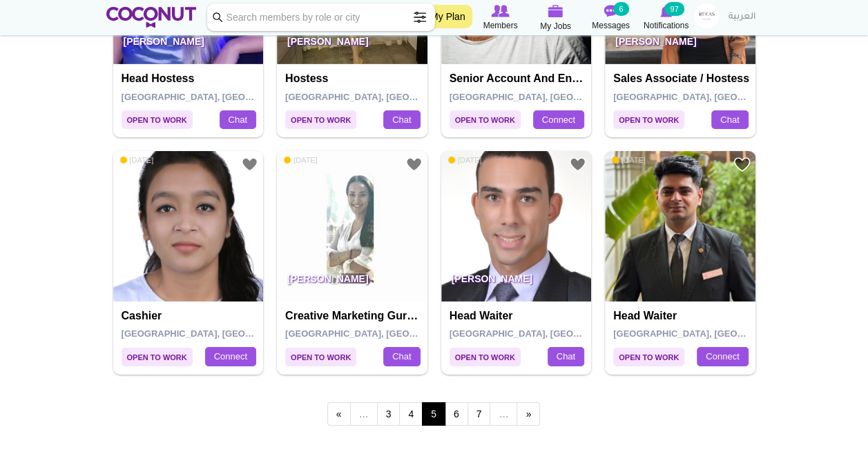  Describe the element at coordinates (682, 78) in the screenshot. I see `h4: Sales associate / hostess` at that location.